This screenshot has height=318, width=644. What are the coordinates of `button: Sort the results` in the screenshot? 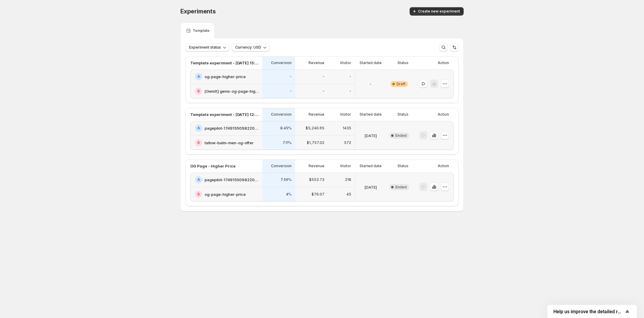 It's located at (454, 47).